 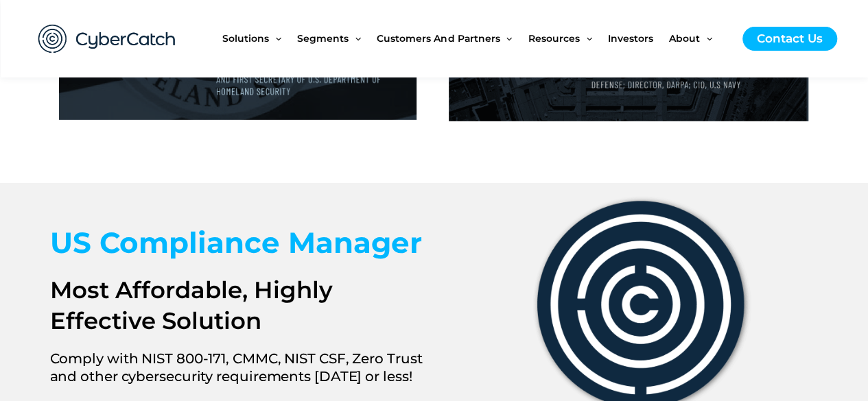 I want to click on span: Customers and Partners, so click(x=437, y=38).